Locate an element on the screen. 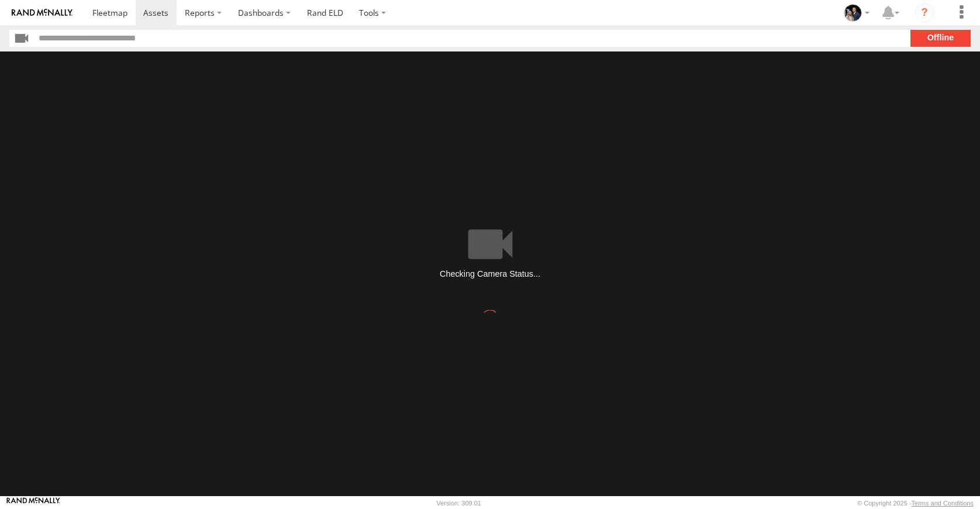  a: Visit our Website is located at coordinates (34, 503).